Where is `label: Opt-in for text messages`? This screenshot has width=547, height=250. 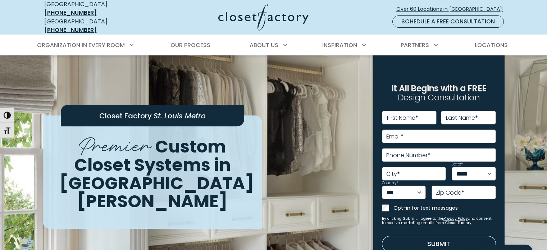
label: Opt-in for text messages is located at coordinates (444, 208).